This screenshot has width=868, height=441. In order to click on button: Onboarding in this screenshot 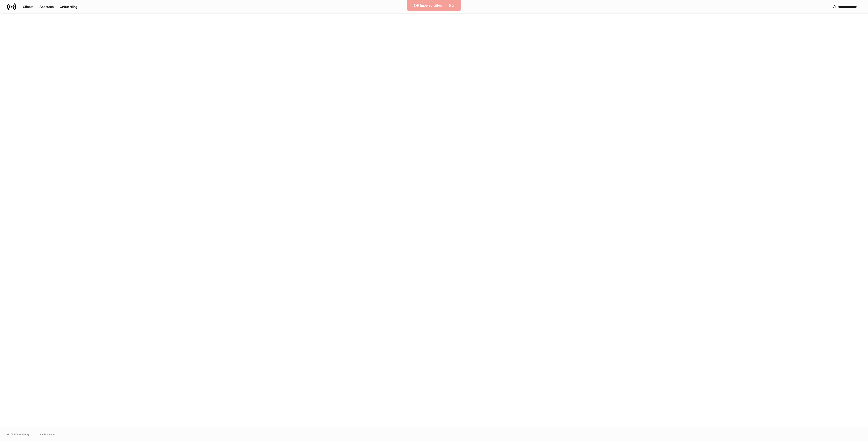, I will do `click(69, 7)`.